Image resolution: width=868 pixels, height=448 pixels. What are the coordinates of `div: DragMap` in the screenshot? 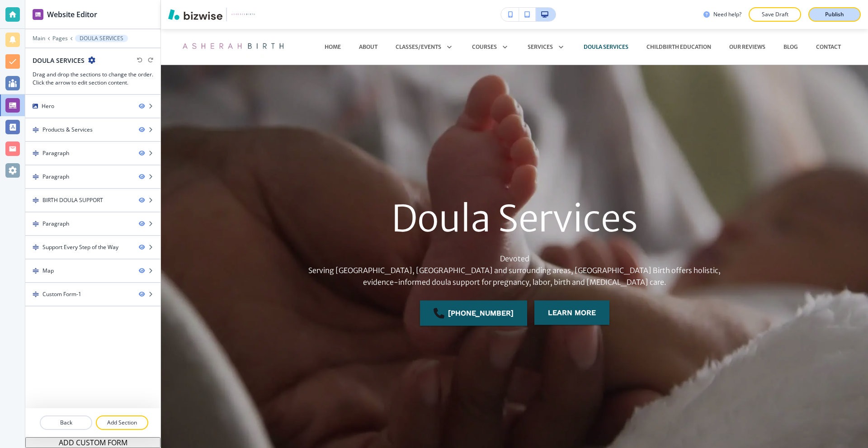 It's located at (93, 270).